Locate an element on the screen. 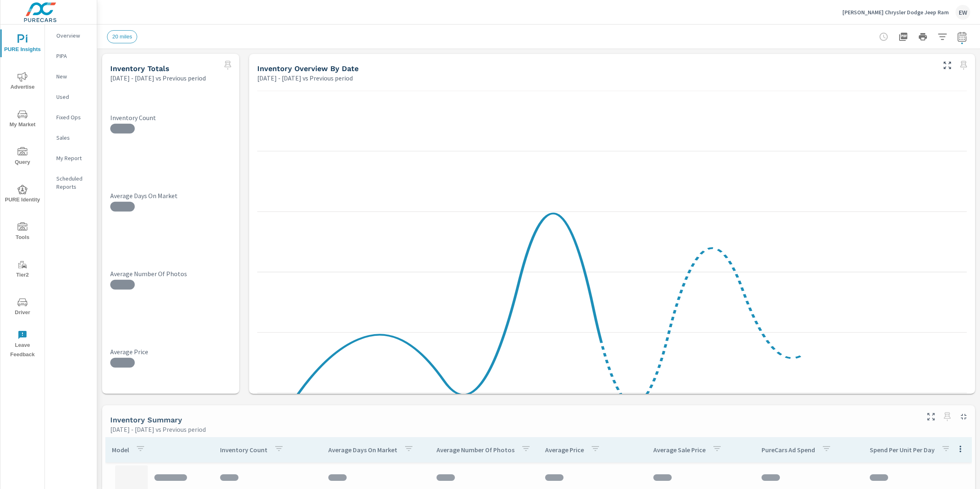 The width and height of the screenshot is (980, 489). div: My Report is located at coordinates (71, 158).